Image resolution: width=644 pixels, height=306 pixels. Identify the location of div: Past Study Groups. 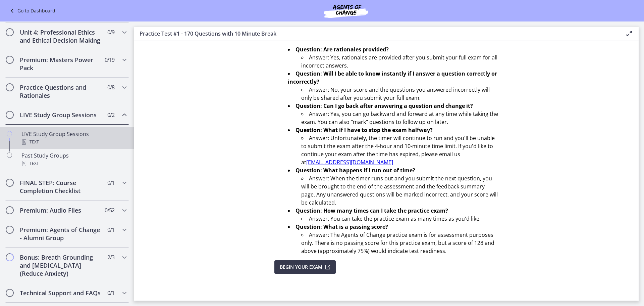
(74, 160).